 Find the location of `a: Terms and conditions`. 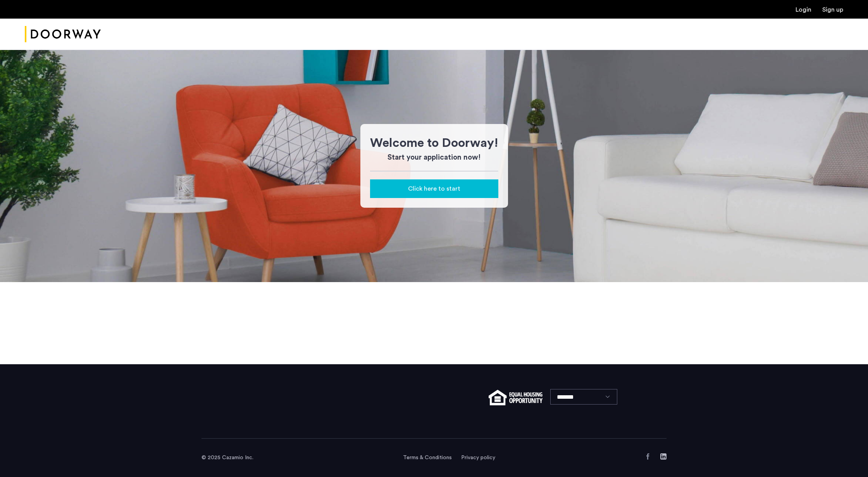

a: Terms and conditions is located at coordinates (427, 457).